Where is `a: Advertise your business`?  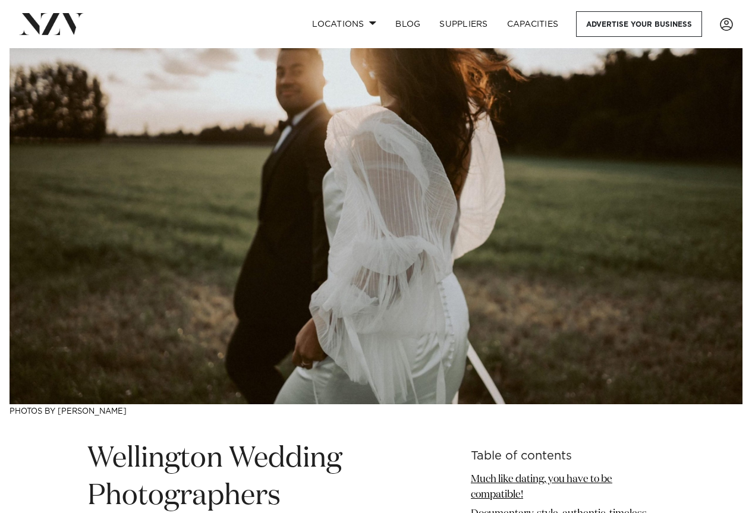 a: Advertise your business is located at coordinates (639, 24).